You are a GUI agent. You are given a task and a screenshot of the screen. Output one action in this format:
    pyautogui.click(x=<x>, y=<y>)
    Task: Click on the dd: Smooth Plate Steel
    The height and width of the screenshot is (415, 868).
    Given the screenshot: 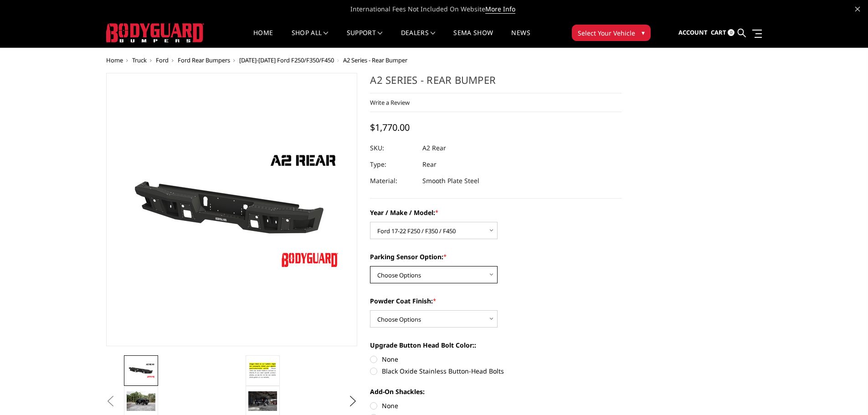 What is the action you would take?
    pyautogui.click(x=451, y=181)
    